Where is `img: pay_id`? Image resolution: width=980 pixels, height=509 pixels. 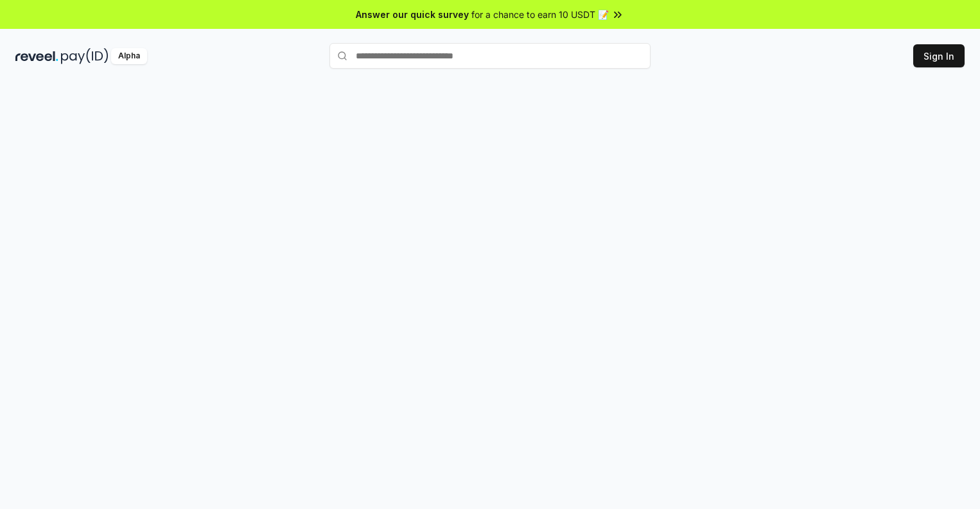 img: pay_id is located at coordinates (85, 56).